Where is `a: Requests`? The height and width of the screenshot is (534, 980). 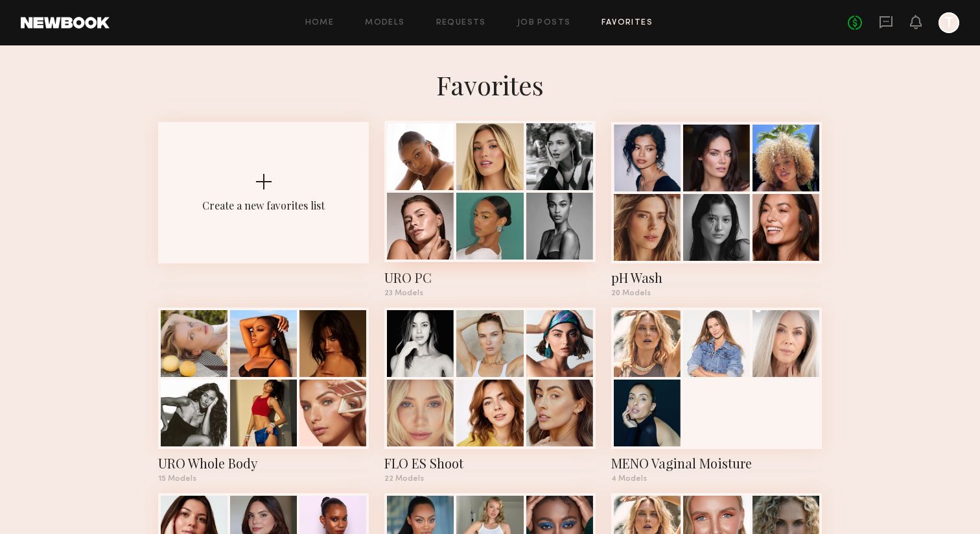 a: Requests is located at coordinates (461, 22).